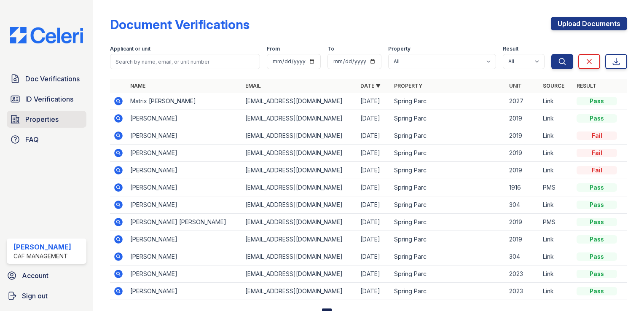 Image resolution: width=644 pixels, height=311 pixels. Describe the element at coordinates (516, 86) in the screenshot. I see `a: Unit` at that location.